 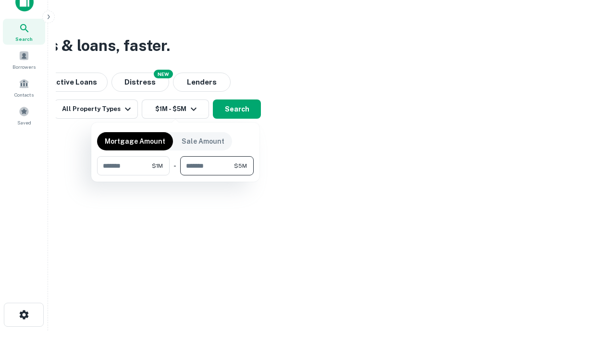 I want to click on span: $5M, so click(x=240, y=166).